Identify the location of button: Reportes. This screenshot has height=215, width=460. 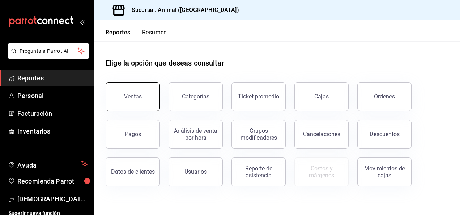
(118, 35).